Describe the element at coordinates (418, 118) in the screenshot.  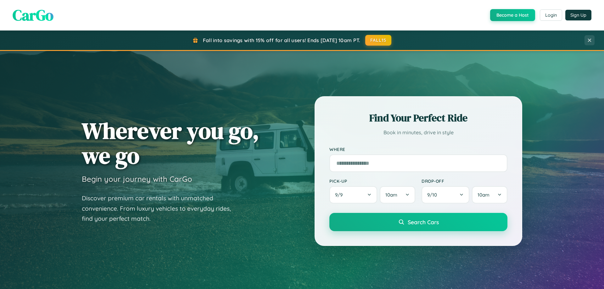
I see `h2: Find Your Perfect Ride` at that location.